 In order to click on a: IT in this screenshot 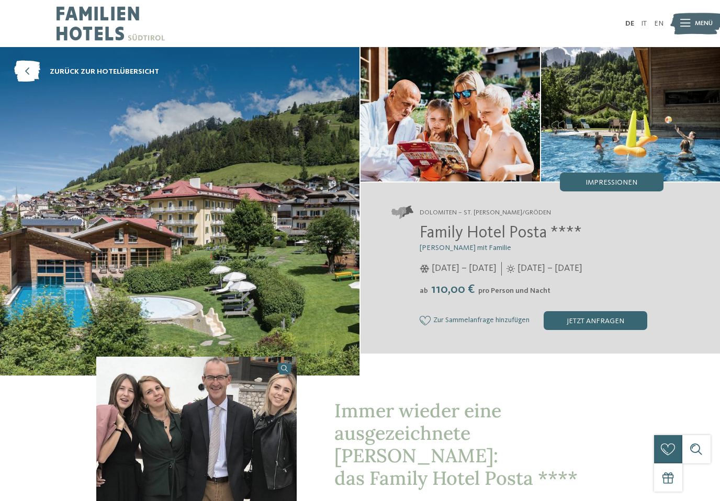, I will do `click(644, 24)`.